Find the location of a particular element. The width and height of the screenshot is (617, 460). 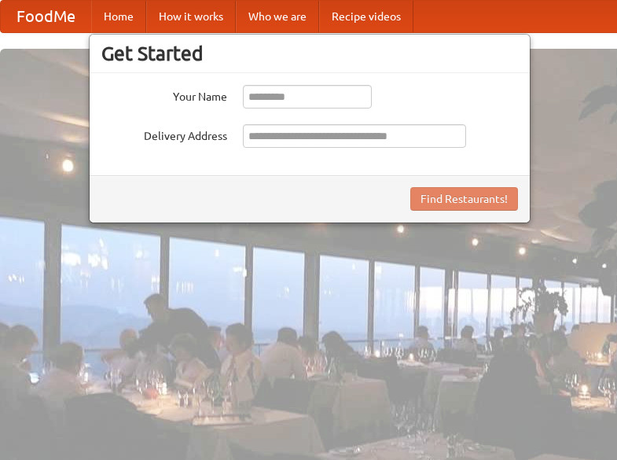

a: How it works is located at coordinates (191, 17).